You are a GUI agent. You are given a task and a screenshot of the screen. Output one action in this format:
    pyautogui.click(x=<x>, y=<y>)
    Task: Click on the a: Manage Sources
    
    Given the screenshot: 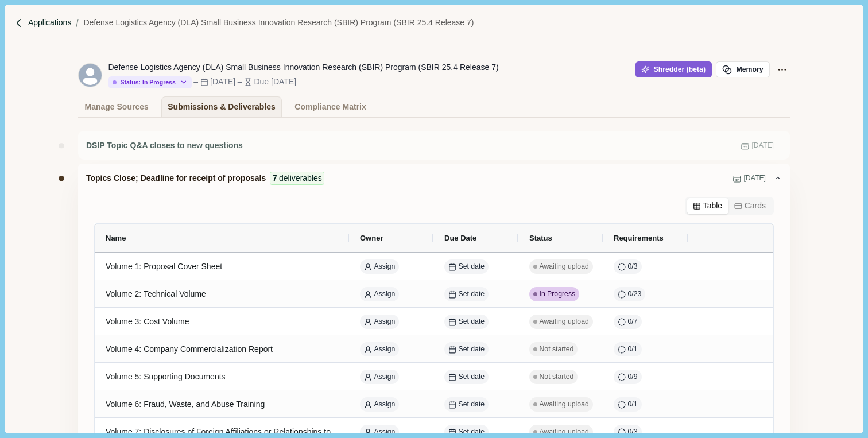 What is the action you would take?
    pyautogui.click(x=117, y=107)
    